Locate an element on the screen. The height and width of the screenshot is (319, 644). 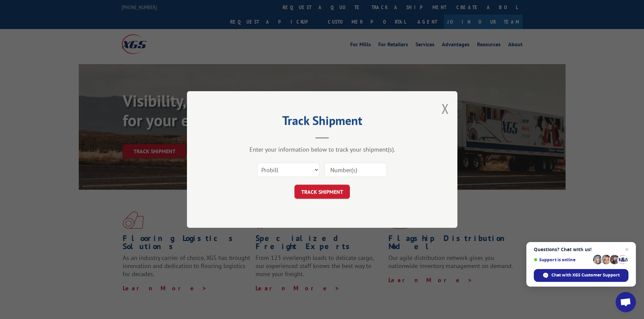
button: Close modal is located at coordinates (445, 109).